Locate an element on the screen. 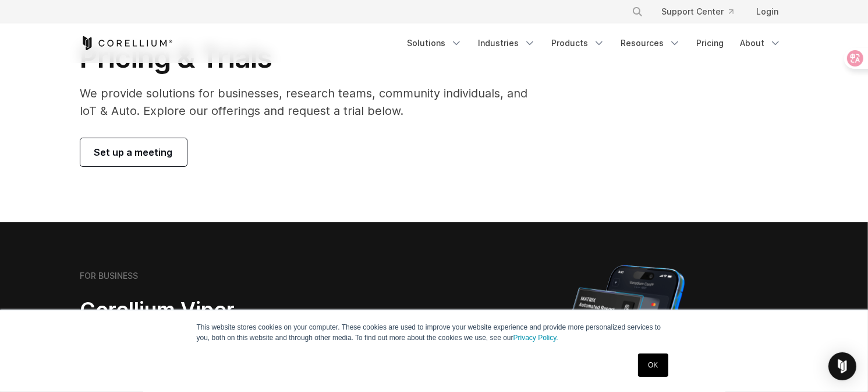 The image size is (868, 392). a: Products is located at coordinates (578, 43).